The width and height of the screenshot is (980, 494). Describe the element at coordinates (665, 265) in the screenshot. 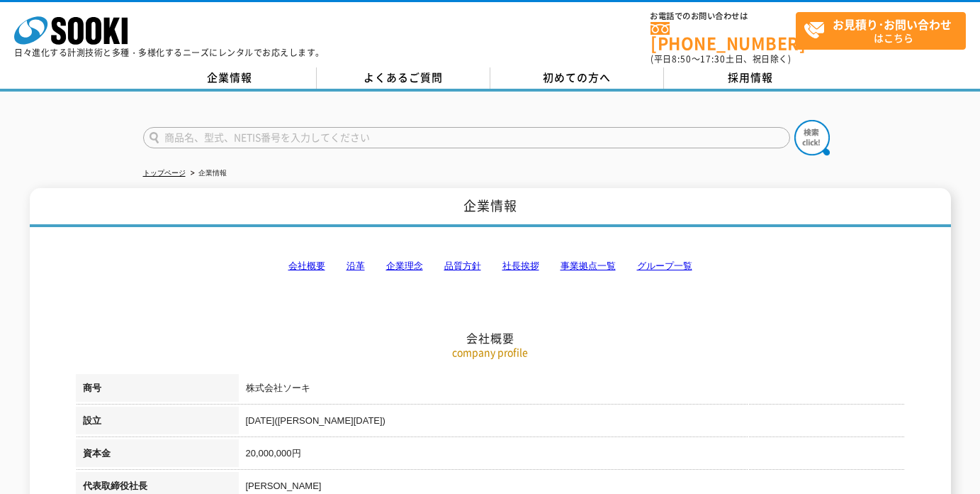

I see `a: グループ一覧` at that location.